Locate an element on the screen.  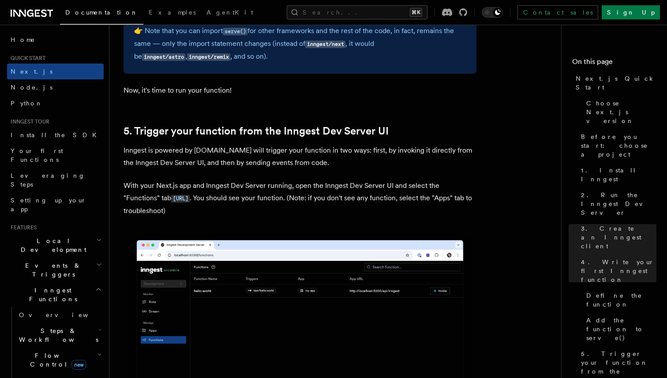
span: 4. Write your first Inngest function is located at coordinates (619, 271).